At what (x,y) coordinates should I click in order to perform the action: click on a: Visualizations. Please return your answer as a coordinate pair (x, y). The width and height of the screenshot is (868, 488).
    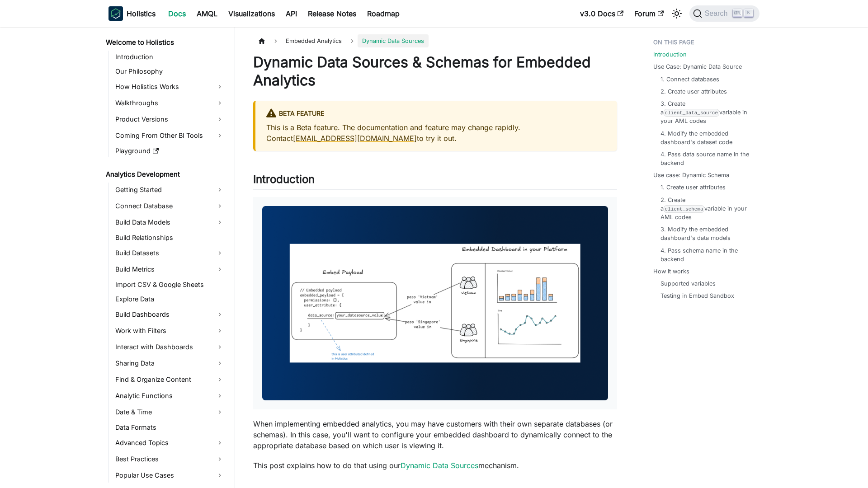
    Looking at the image, I should click on (251, 14).